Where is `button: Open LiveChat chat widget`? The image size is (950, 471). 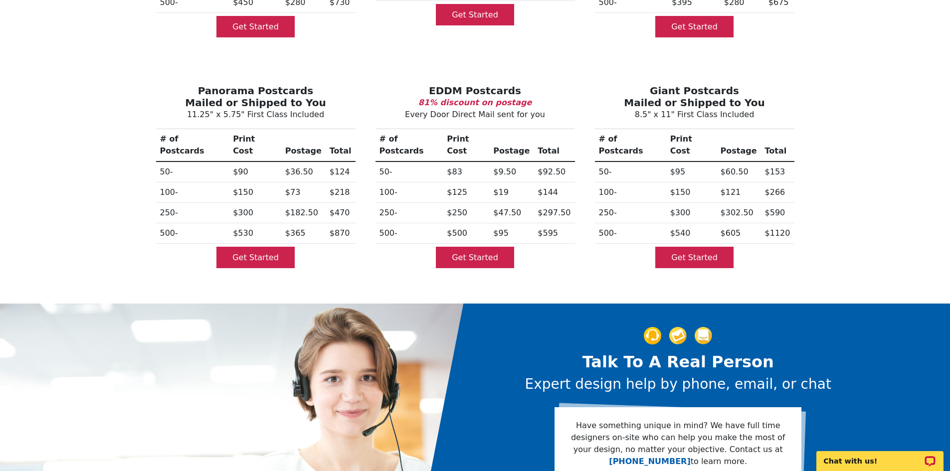
button: Open LiveChat chat widget is located at coordinates (121, 21).